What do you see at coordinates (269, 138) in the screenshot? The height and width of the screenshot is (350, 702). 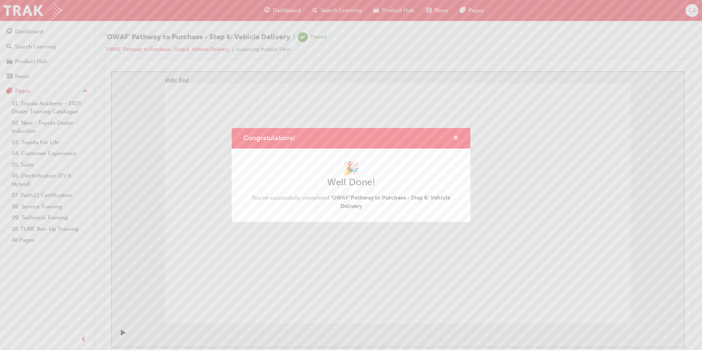 I see `span: Congratulations!` at bounding box center [269, 138].